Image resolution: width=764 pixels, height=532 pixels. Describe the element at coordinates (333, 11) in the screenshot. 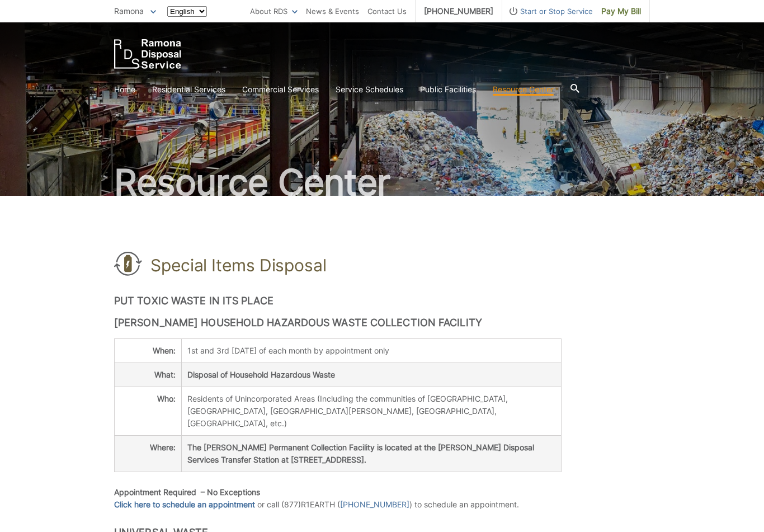

I see `a: News & Events` at that location.